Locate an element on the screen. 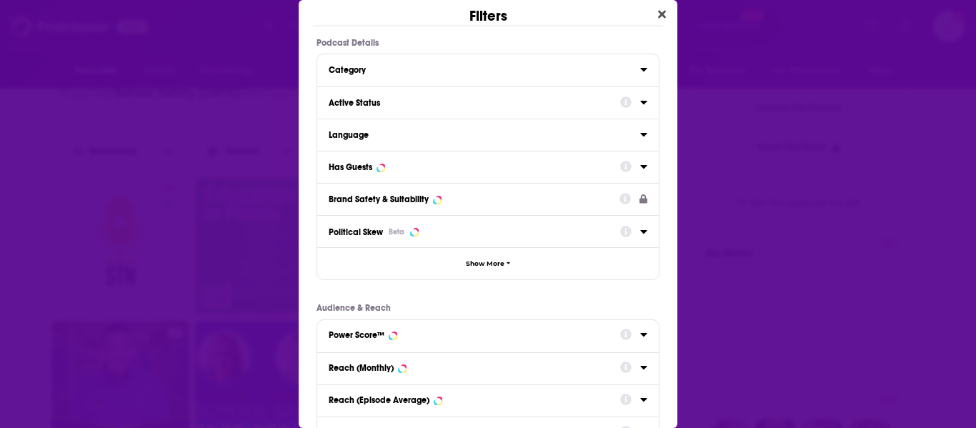 This screenshot has height=428, width=976. button: Language is located at coordinates (484, 134).